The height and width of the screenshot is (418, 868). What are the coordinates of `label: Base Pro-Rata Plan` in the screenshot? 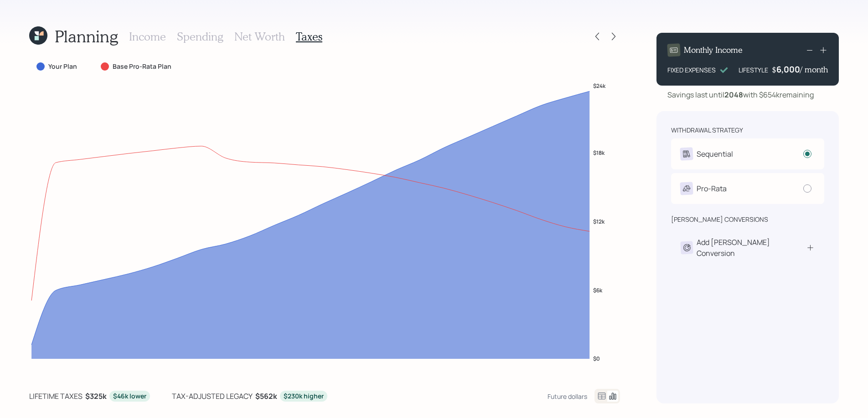 It's located at (142, 66).